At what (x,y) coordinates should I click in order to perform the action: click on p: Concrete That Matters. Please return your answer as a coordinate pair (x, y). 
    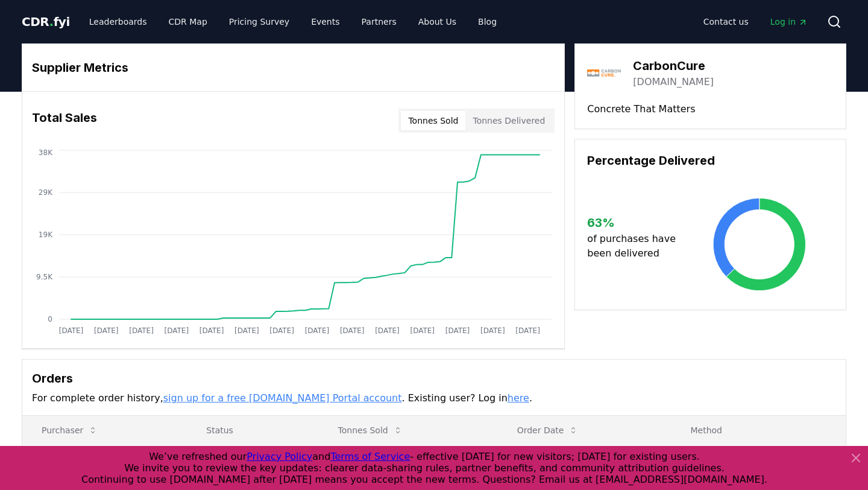
    Looking at the image, I should click on (711, 109).